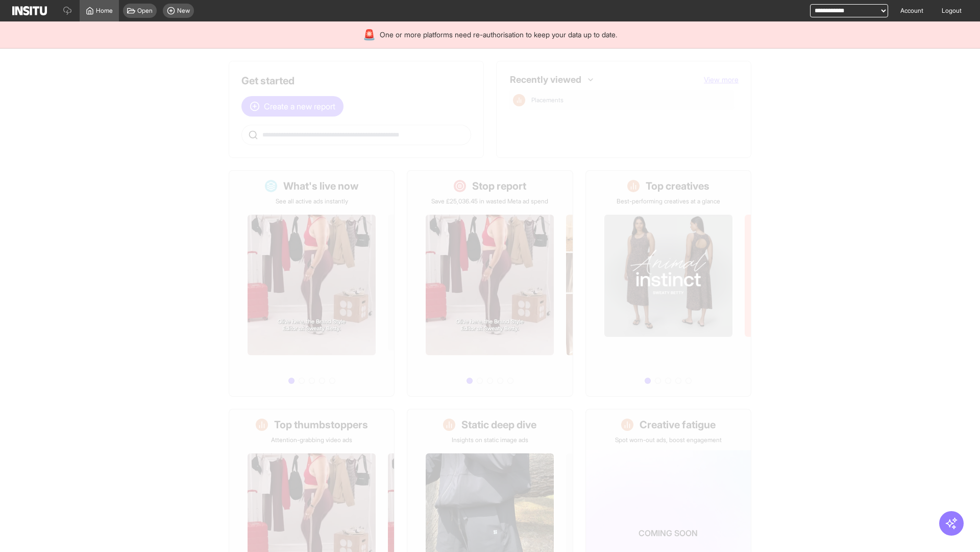 This screenshot has width=980, height=552. Describe the element at coordinates (29, 11) in the screenshot. I see `img: Logo` at that location.